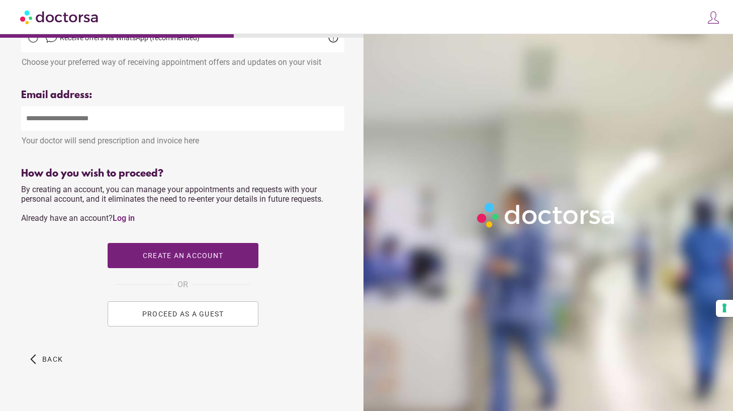 Image resolution: width=733 pixels, height=411 pixels. I want to click on img: Doctorsa.com, so click(60, 17).